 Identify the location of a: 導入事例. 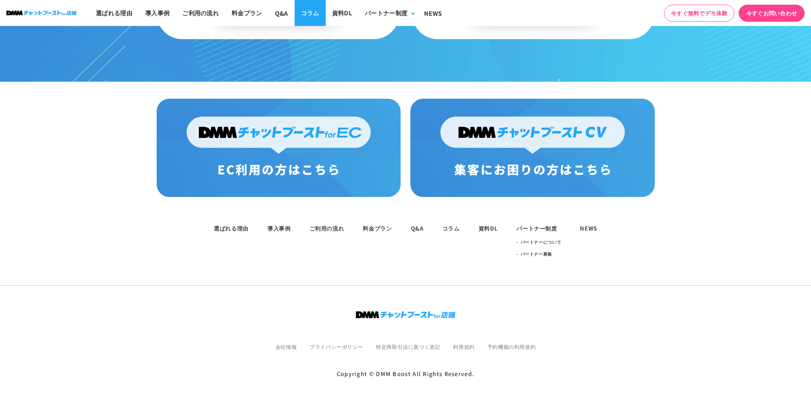
(279, 228).